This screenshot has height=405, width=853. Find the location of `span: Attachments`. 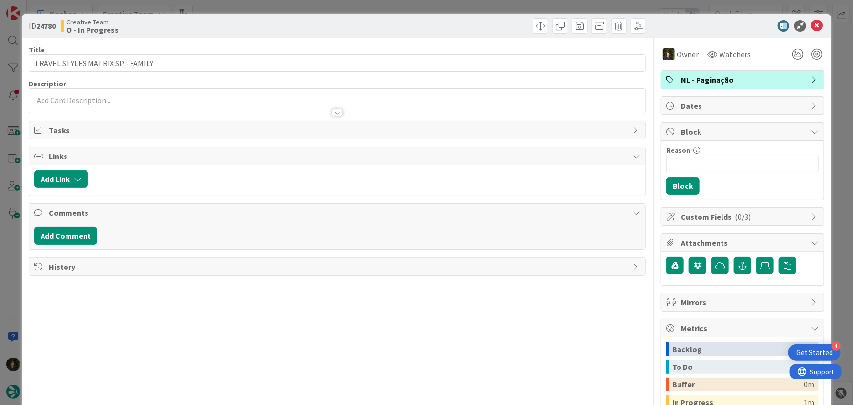

span: Attachments is located at coordinates (744, 243).